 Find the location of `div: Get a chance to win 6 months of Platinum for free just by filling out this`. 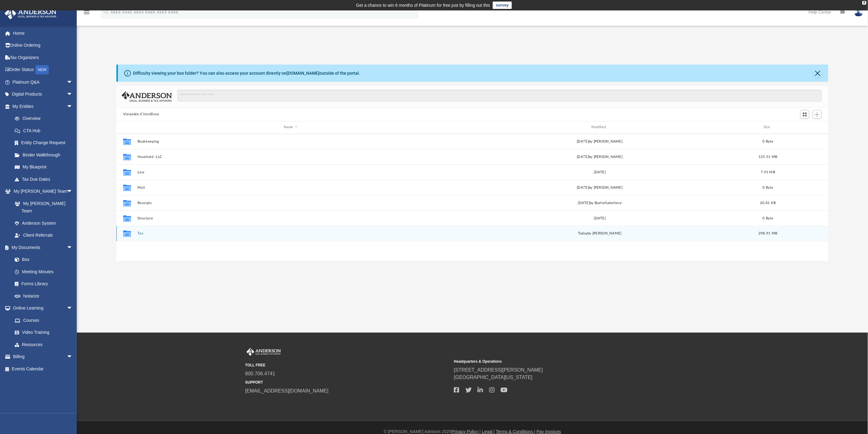

div: Get a chance to win 6 months of Platinum for free just by filling out this is located at coordinates (423, 5).